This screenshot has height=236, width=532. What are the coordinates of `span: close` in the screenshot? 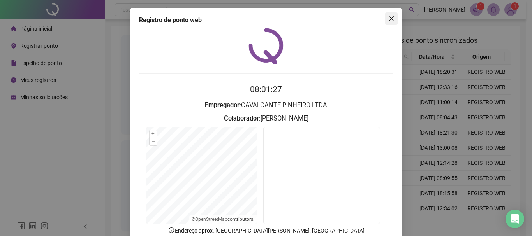 It's located at (391, 19).